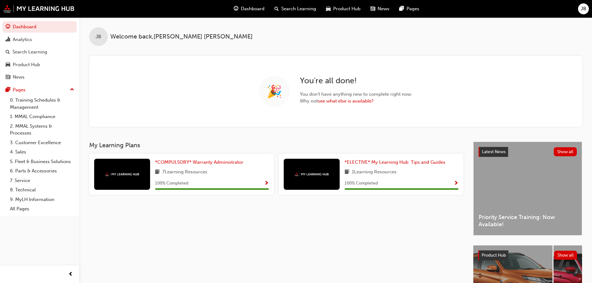 This screenshot has height=283, width=592. I want to click on div: Analytics, so click(22, 39).